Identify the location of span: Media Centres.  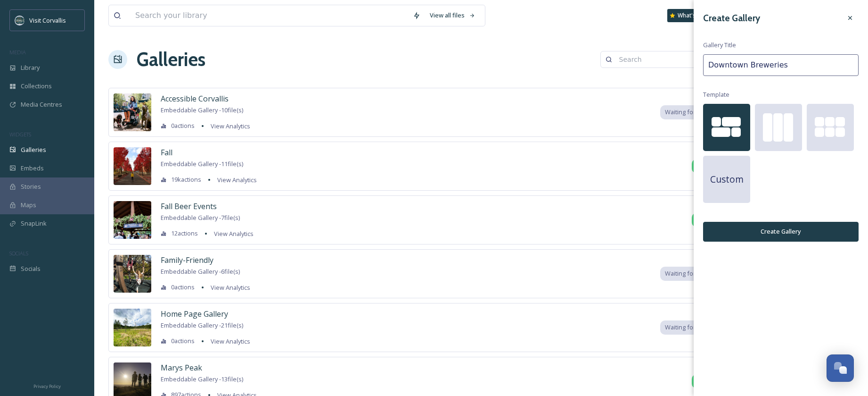
(42, 104).